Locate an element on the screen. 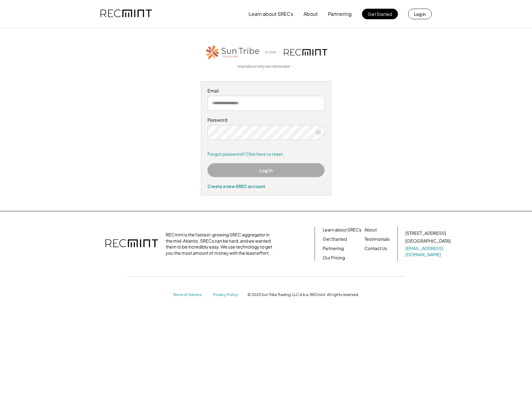 Image resolution: width=532 pixels, height=394 pixels. a: Forgot password? Click here to reset. is located at coordinates (266, 154).